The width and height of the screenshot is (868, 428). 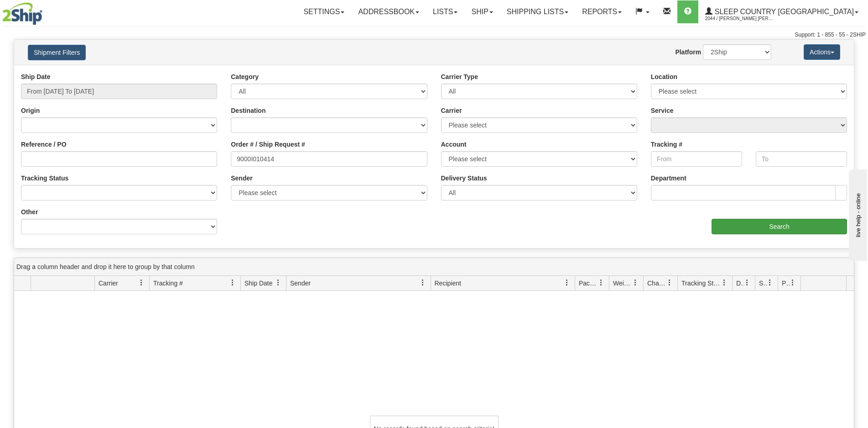 What do you see at coordinates (601, 283) in the screenshot?
I see `a: Packages filter column settings` at bounding box center [601, 283].